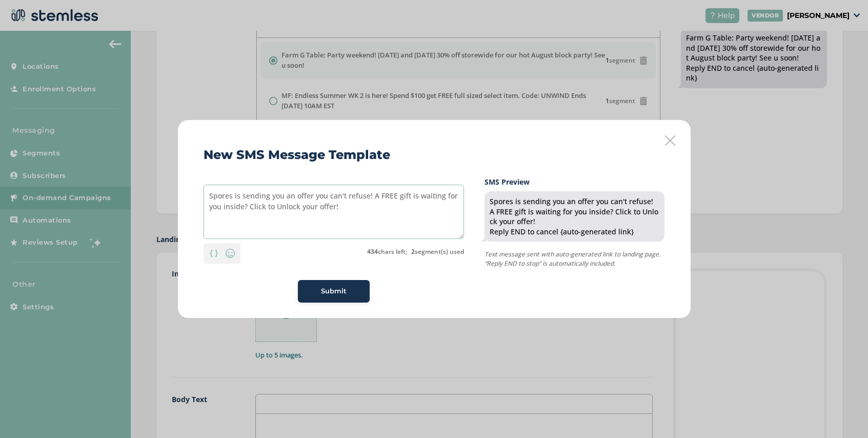  What do you see at coordinates (575, 217) in the screenshot?
I see `div: Spores is sending you an offer you can't refuse! A FREE gift is waiting for you inside? Click to ...` at bounding box center [575, 217].